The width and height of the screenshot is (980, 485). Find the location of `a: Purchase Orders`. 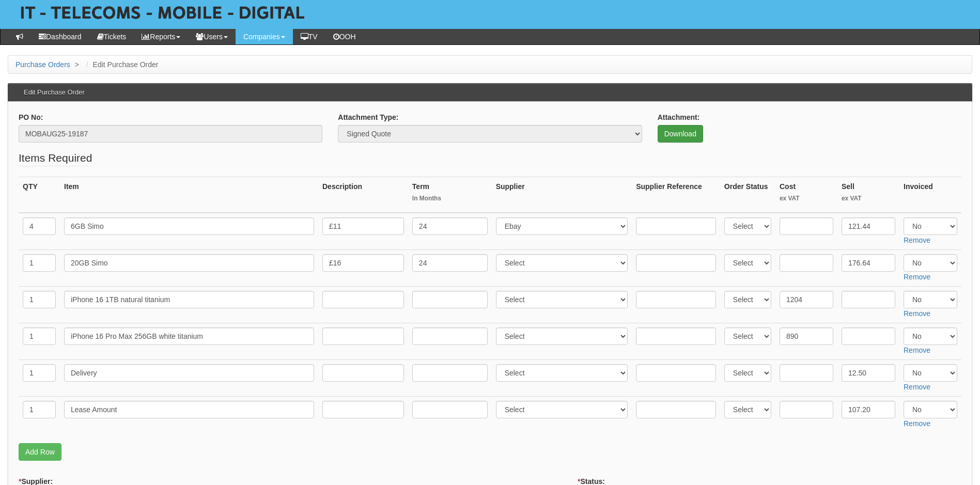

a: Purchase Orders is located at coordinates (43, 65).